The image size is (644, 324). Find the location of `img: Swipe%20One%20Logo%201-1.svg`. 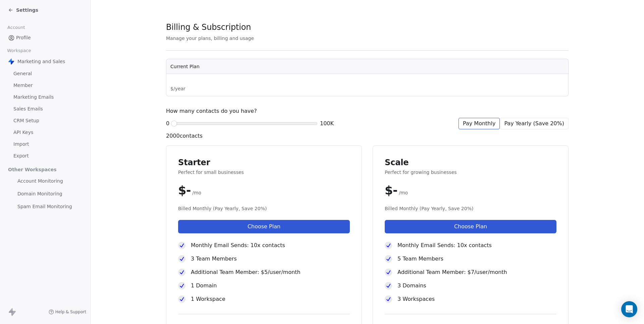

img: Swipe%20One%20Logo%201-1.svg is located at coordinates (11, 62).